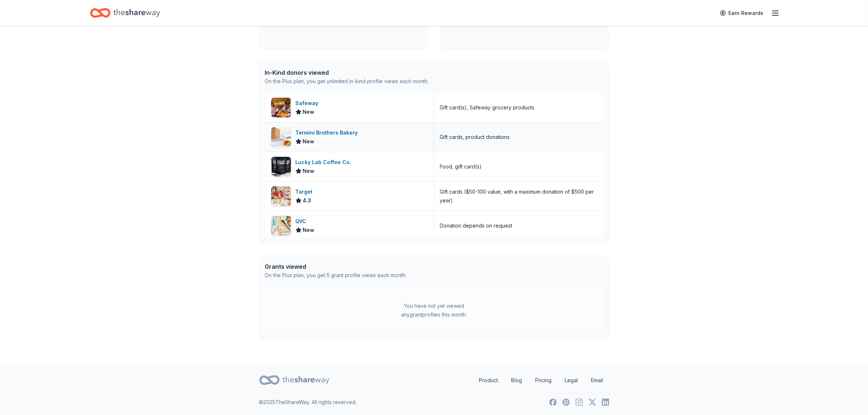 The height and width of the screenshot is (415, 868). Describe the element at coordinates (281, 196) in the screenshot. I see `img: Image for Target` at that location.